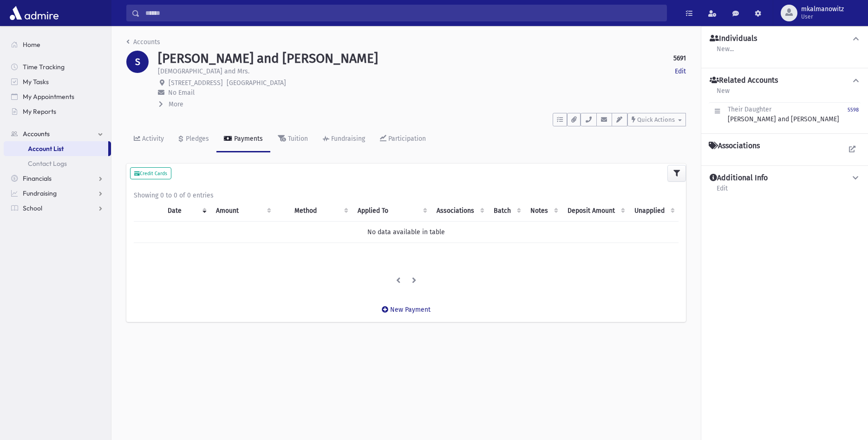  Describe the element at coordinates (723, 94) in the screenshot. I see `a: New` at that location.